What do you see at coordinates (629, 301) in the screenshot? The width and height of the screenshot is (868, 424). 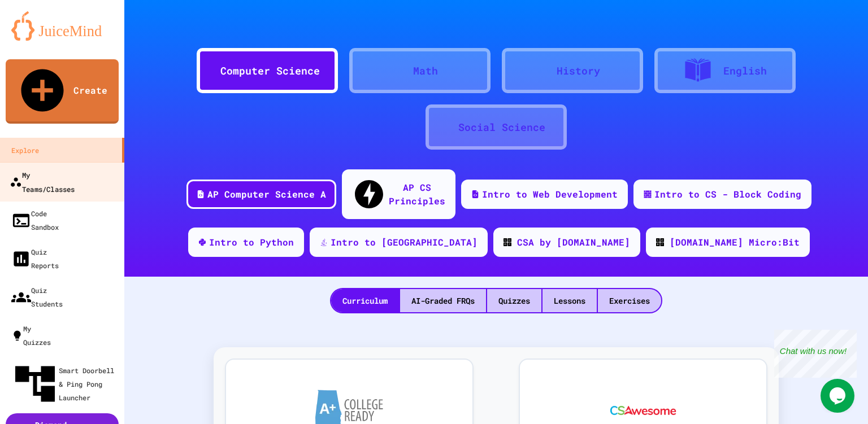 I see `div: Exercises` at bounding box center [629, 301].